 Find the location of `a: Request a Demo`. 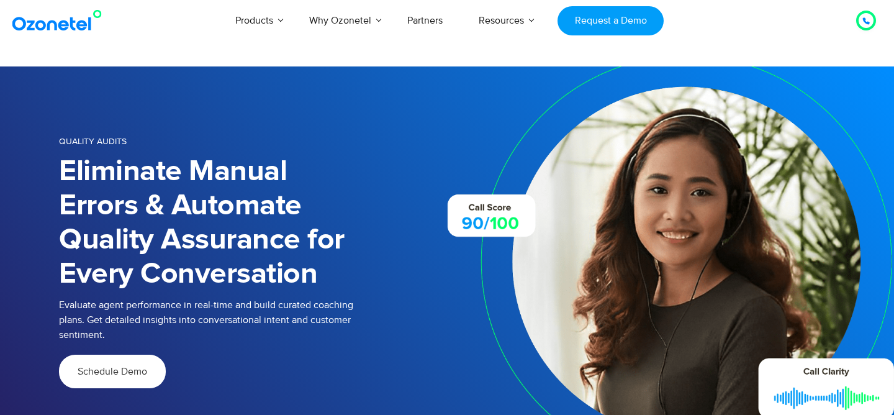

a: Request a Demo is located at coordinates (610, 20).